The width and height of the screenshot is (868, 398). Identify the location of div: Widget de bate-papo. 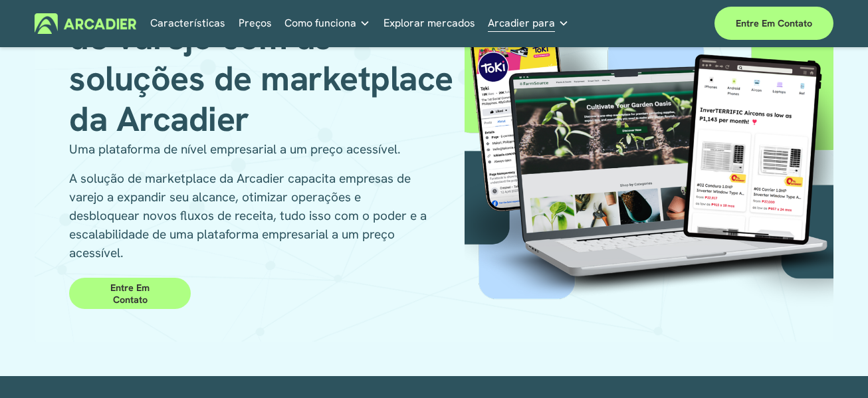
(835, 366).